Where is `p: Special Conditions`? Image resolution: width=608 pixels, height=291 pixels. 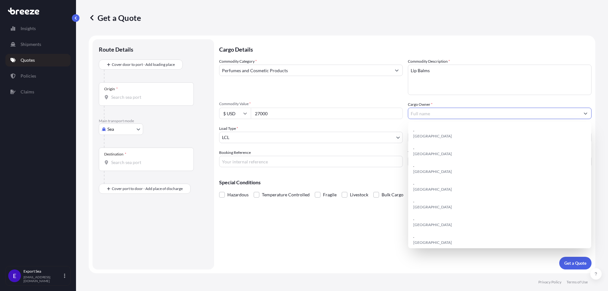 p: Special Conditions is located at coordinates (406, 183).